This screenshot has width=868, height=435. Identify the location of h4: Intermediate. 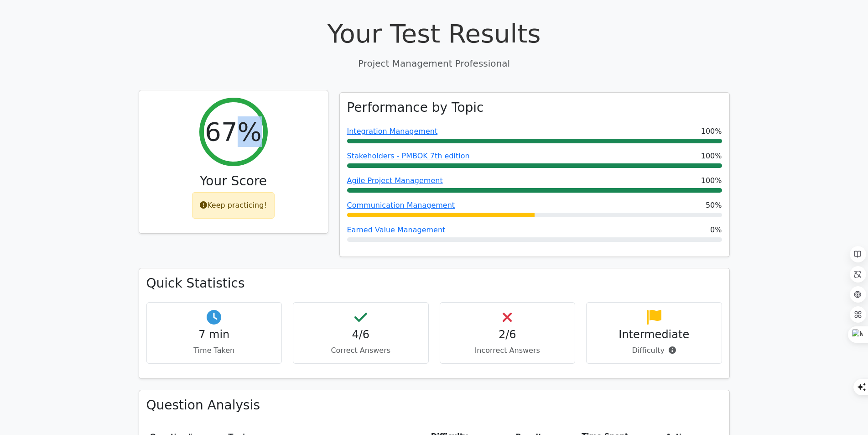
(654, 335).